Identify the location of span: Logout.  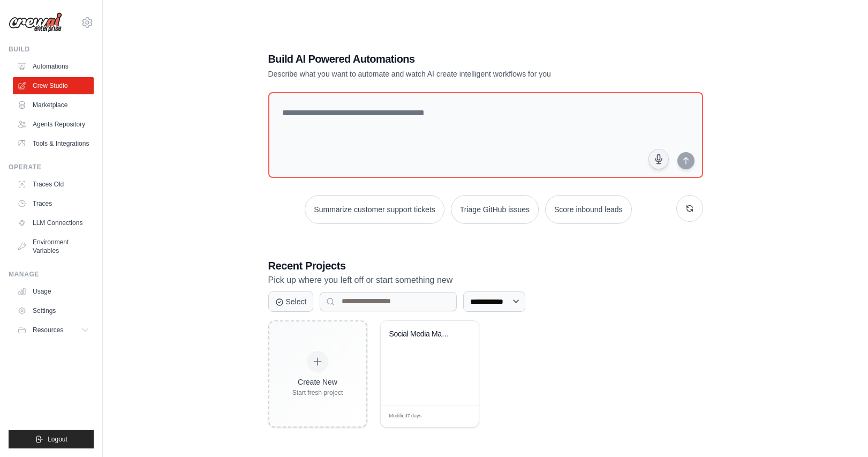
(57, 439).